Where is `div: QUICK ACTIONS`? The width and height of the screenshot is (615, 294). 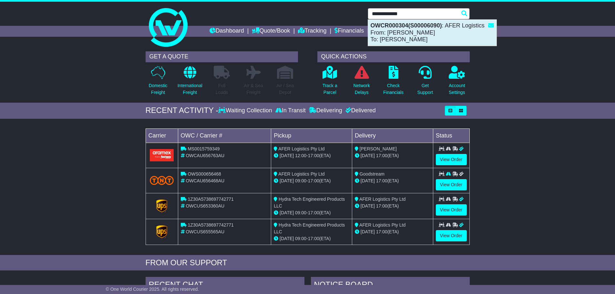
div: QUICK ACTIONS is located at coordinates (393, 57).